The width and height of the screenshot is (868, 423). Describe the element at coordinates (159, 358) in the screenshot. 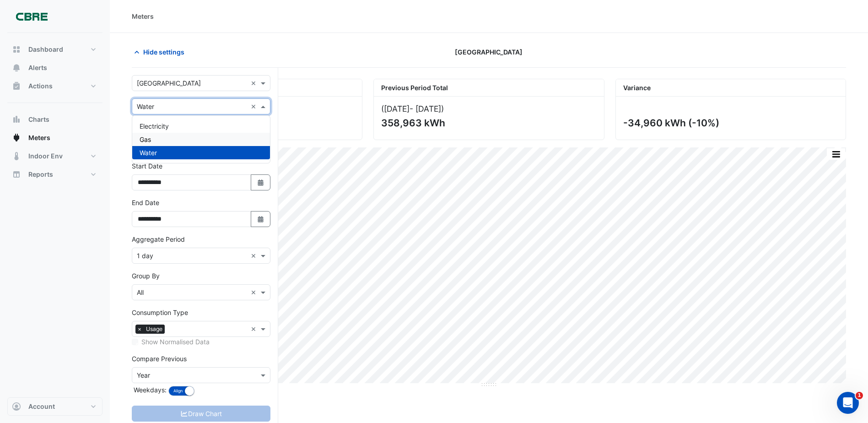

I see `label: Compare Previous` at that location.